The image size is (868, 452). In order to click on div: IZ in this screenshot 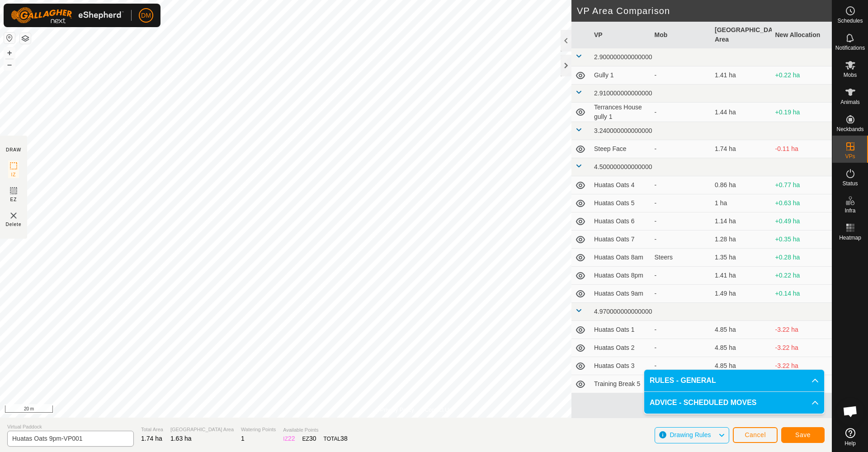, I will do `click(288, 438)`.